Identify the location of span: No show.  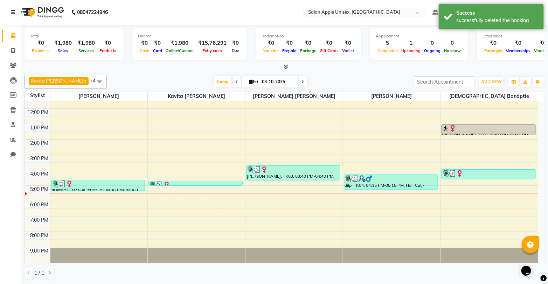
(452, 51).